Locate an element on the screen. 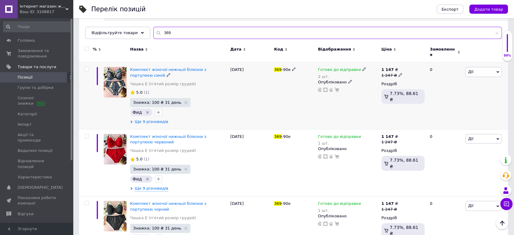 The width and height of the screenshot is (514, 235). span: Інтернет магазин жіночої нижньої білизни Dominika is located at coordinates (43, 6).